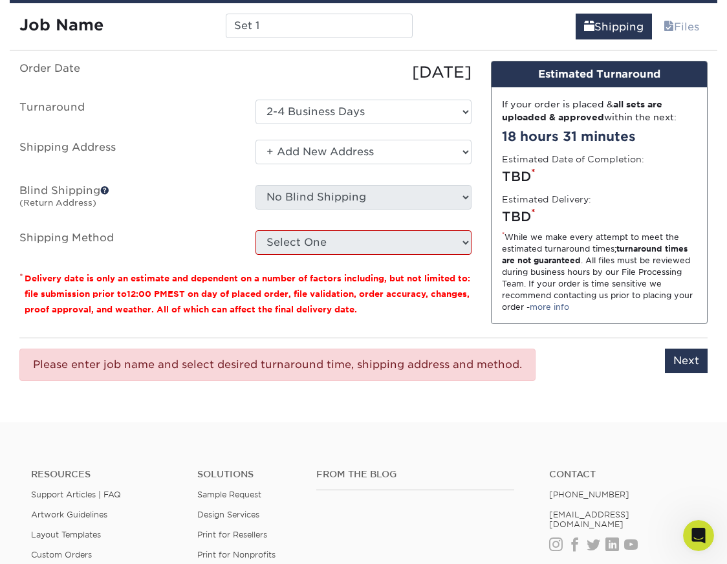 This screenshot has height=564, width=727. Describe the element at coordinates (127, 112) in the screenshot. I see `label: Turnaround` at that location.